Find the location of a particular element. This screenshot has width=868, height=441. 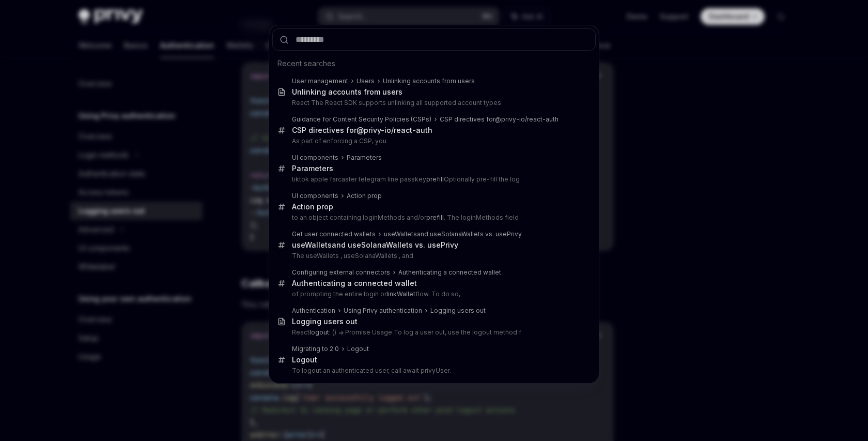

p: The useWallets , useSolanaWallets , and is located at coordinates (433, 256).